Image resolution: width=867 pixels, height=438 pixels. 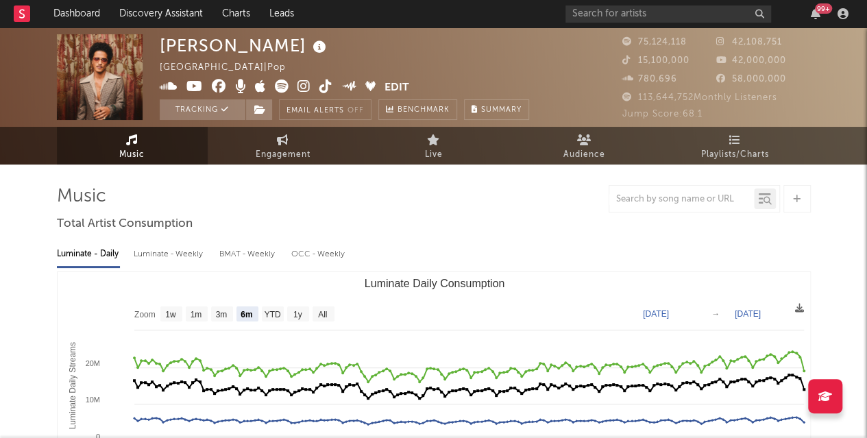 What do you see at coordinates (681, 200) in the screenshot?
I see `input: Search by song name or URL` at bounding box center [681, 200].